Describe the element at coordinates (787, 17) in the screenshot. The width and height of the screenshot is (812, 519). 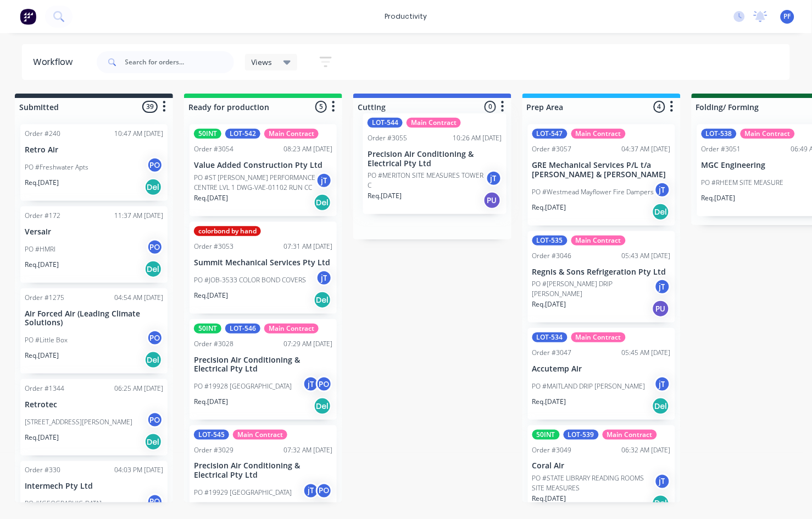
I see `span: PF` at that location.